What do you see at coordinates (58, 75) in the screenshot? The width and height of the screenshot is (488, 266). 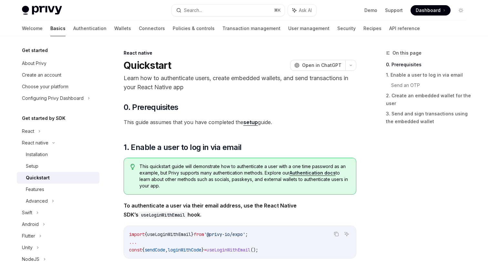 I see `a: Create an account` at bounding box center [58, 75].